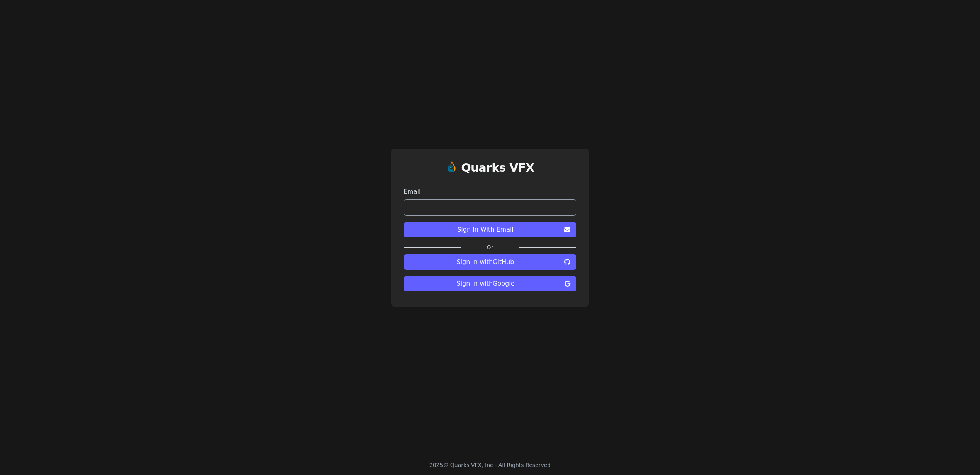  Describe the element at coordinates (490, 247) in the screenshot. I see `label: Or` at that location.